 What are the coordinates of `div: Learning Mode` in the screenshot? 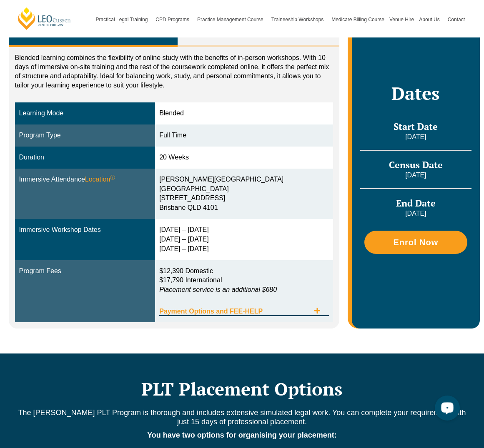 It's located at (85, 113).